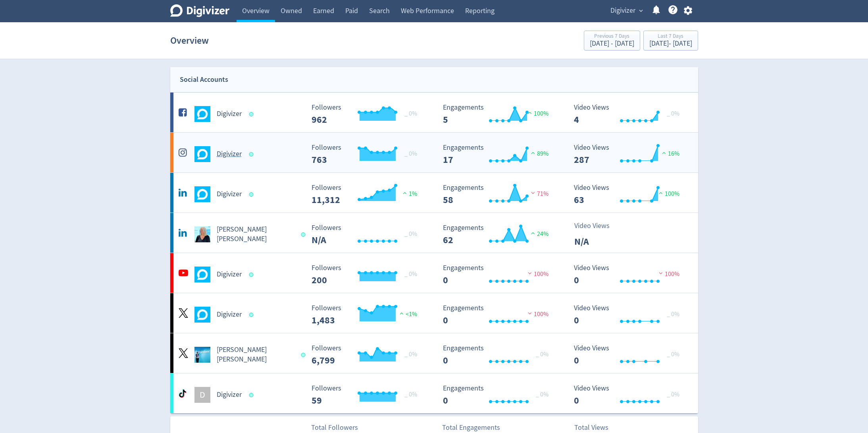 The width and height of the screenshot is (868, 433). Describe the element at coordinates (434, 313) in the screenshot. I see `a: Digivizer undefinedDigivizer Followers --- Followers 1,483 <1% Engagements 0 Engagements 0 100% V...` at that location.